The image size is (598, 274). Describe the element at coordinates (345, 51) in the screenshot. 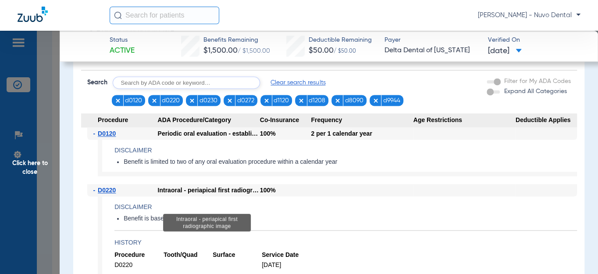

I see `span: / $50.00` at that location.